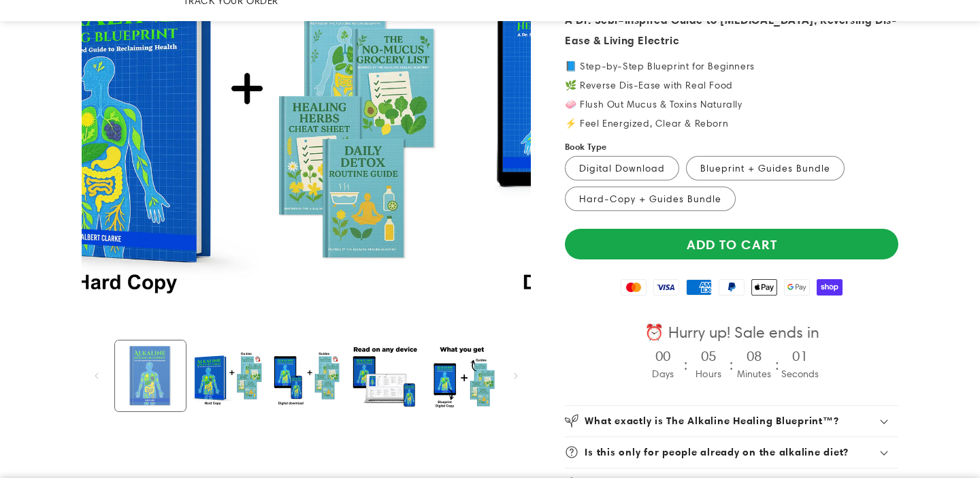 The height and width of the screenshot is (478, 980). What do you see at coordinates (462, 376) in the screenshot?
I see `button: Load image 5 in gallery view` at bounding box center [462, 376].